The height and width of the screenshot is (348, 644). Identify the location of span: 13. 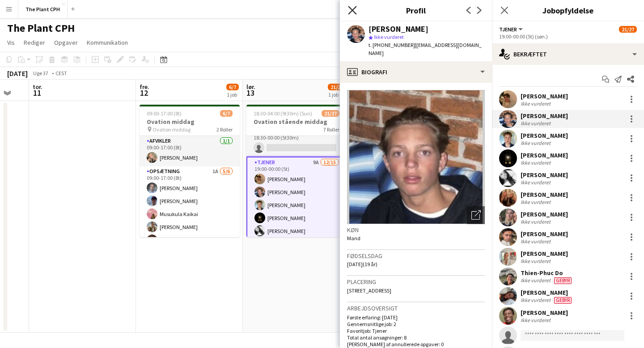
(250, 93).